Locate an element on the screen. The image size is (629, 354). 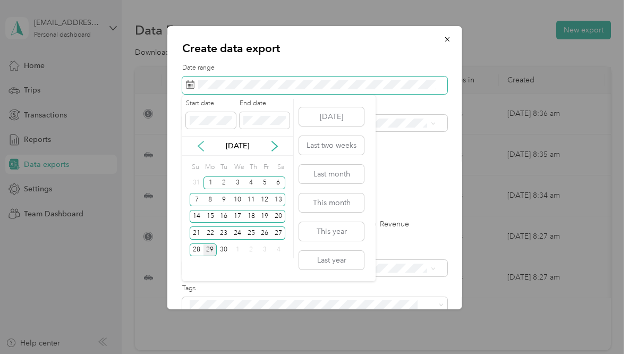
div: Th is located at coordinates (253, 167).